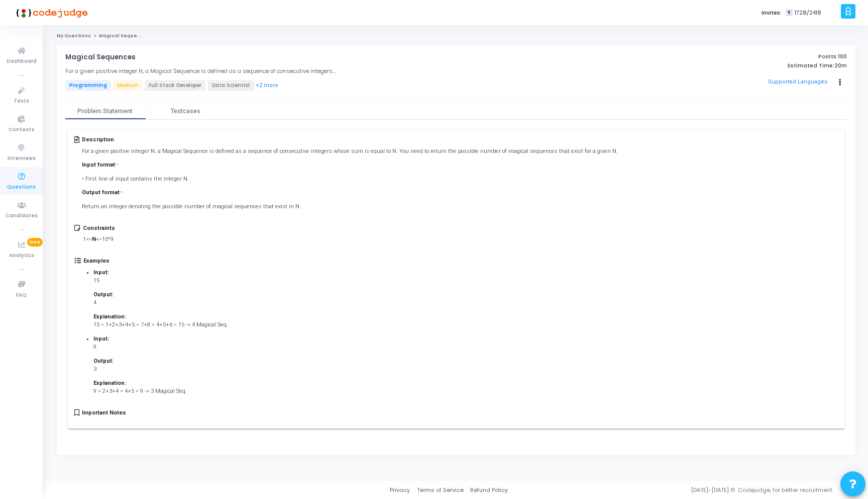 This screenshot has width=868, height=499. What do you see at coordinates (74, 36) in the screenshot?
I see `a: My Questions` at bounding box center [74, 36].